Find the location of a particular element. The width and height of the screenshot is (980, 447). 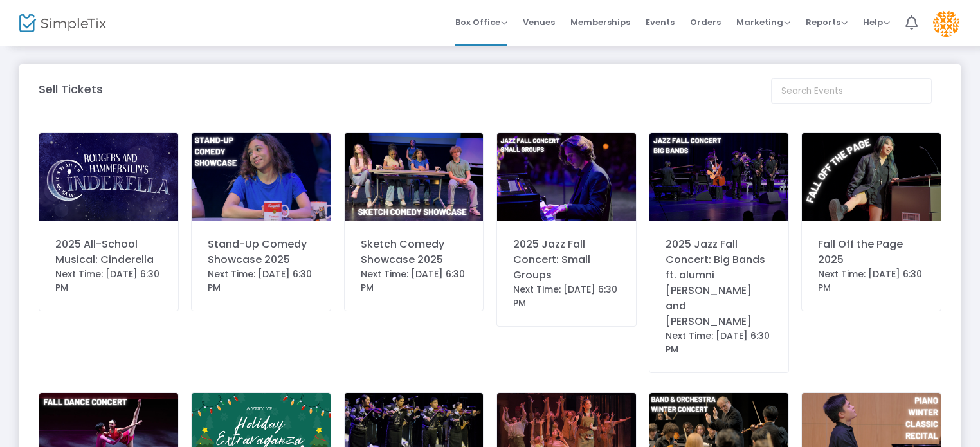

img: 63890106227398916136.png is located at coordinates (261, 177).